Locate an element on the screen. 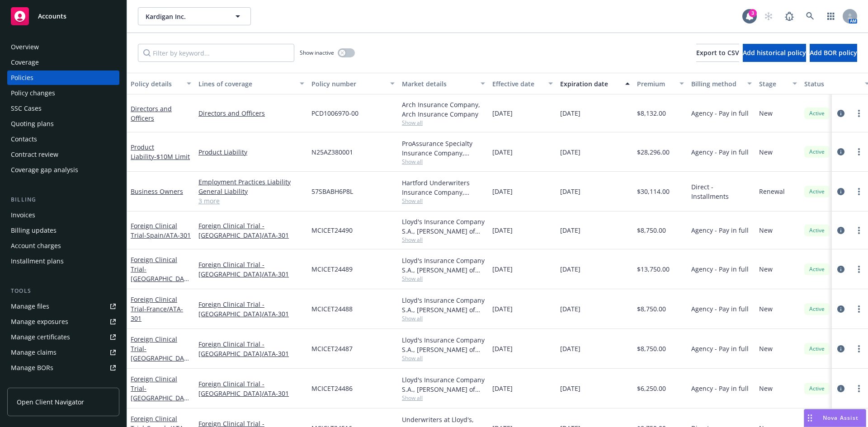 The image size is (868, 427). div: Policy changes is located at coordinates (33, 93).